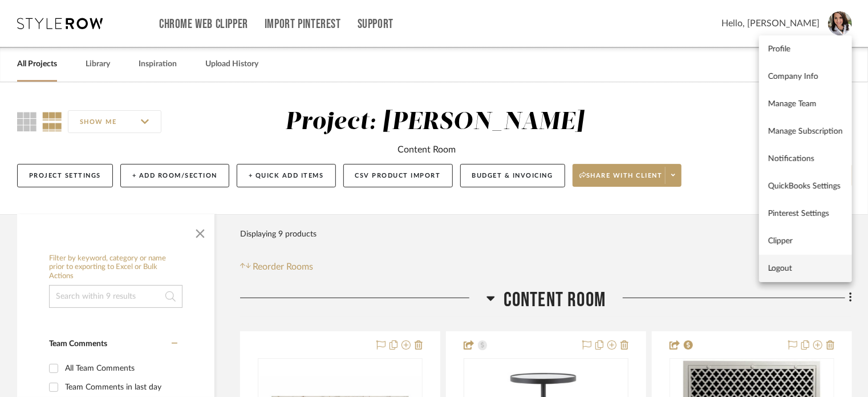  I want to click on span: Company Info, so click(805, 76).